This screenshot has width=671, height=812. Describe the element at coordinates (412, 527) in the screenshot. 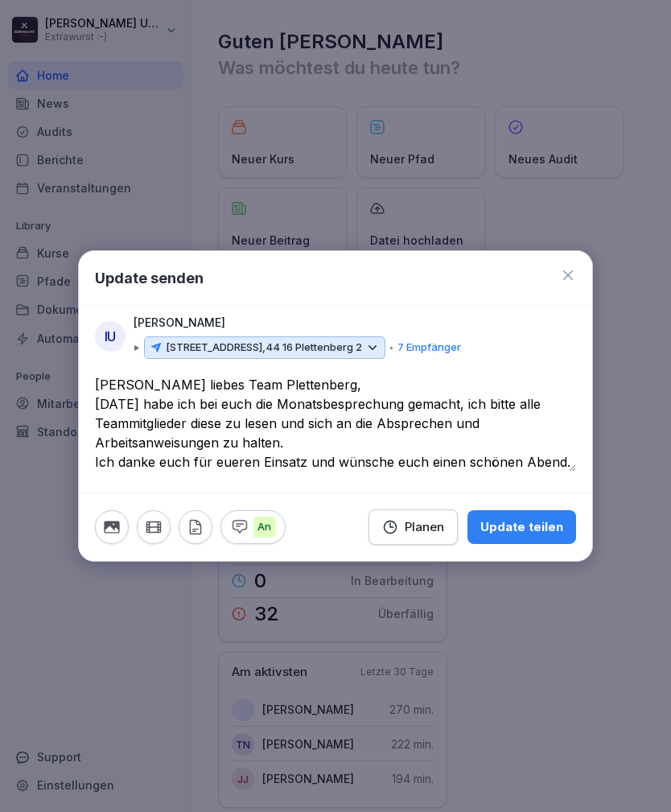

I see `div: Planen` at that location.